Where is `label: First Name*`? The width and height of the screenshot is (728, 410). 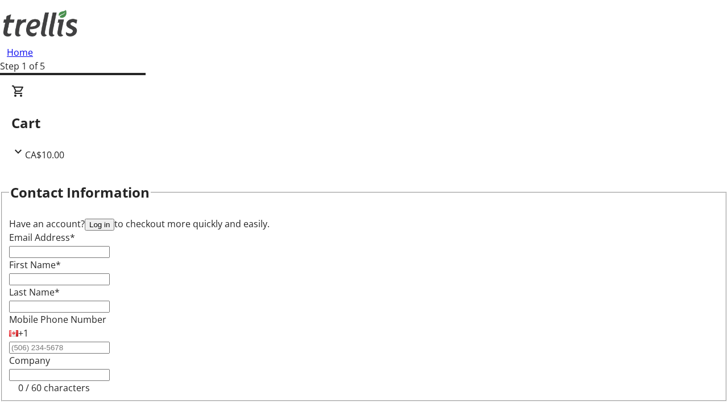 label: First Name* is located at coordinates (35, 265).